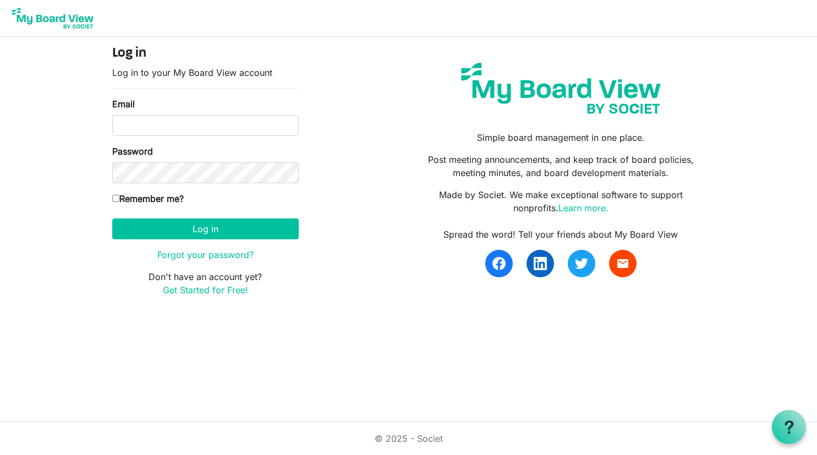  What do you see at coordinates (409, 439) in the screenshot?
I see `a: © 2025 - Societ` at bounding box center [409, 439].